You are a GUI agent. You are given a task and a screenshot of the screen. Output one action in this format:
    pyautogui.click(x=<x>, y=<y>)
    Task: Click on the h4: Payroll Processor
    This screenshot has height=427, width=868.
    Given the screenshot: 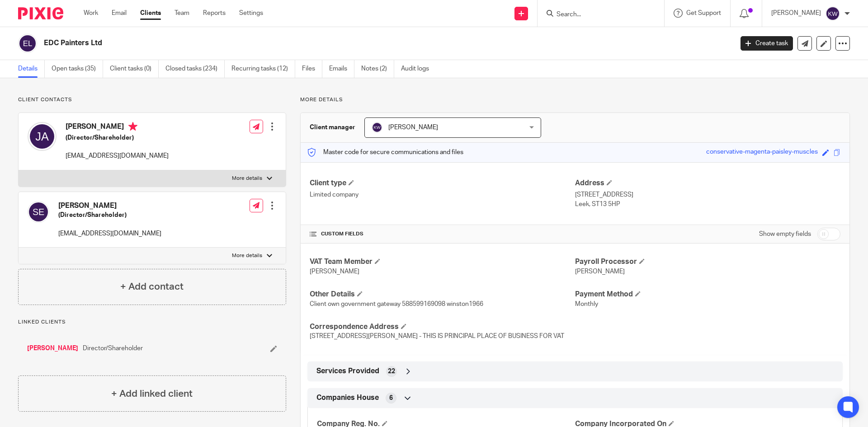 What is the action you would take?
    pyautogui.click(x=707, y=262)
    